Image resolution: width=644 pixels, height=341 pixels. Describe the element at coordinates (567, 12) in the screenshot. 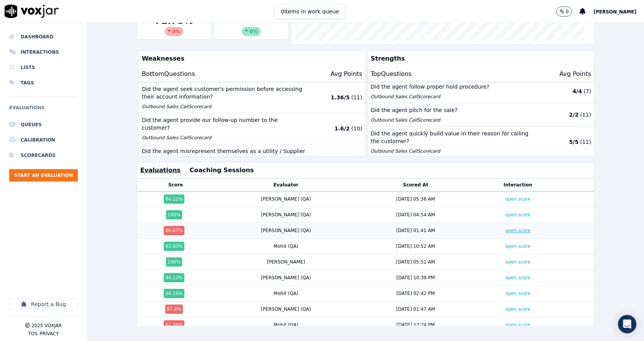

I see `p: 0` at that location.